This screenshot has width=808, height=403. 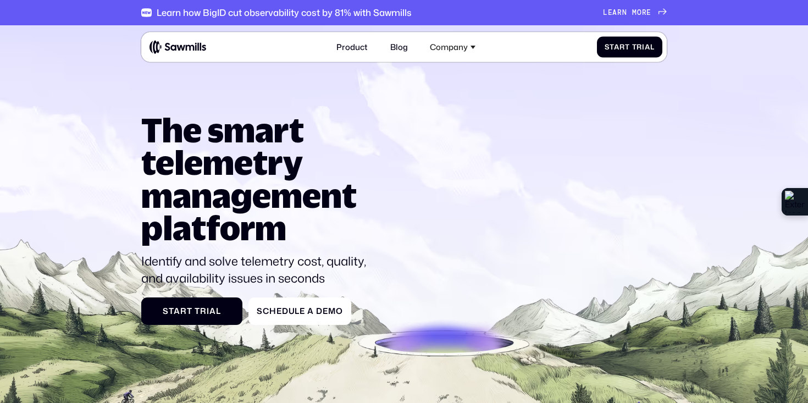 What do you see at coordinates (300, 311) in the screenshot?
I see `a: Schedule a Demo` at bounding box center [300, 311].